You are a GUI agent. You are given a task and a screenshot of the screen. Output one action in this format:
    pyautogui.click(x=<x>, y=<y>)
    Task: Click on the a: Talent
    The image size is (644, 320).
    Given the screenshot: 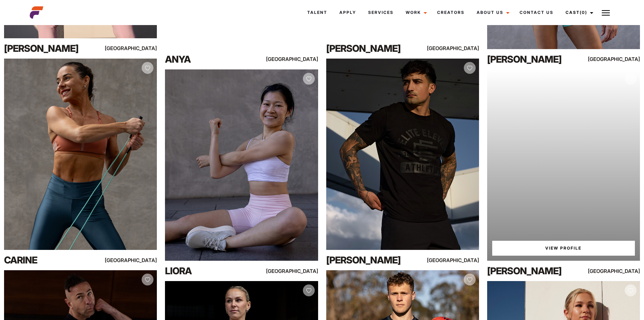 What is the action you would take?
    pyautogui.click(x=317, y=13)
    